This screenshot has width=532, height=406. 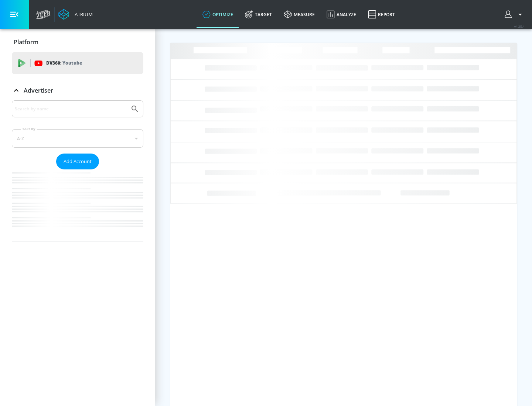 What do you see at coordinates (78, 63) in the screenshot?
I see `div: DV360: Youtube` at bounding box center [78, 63].